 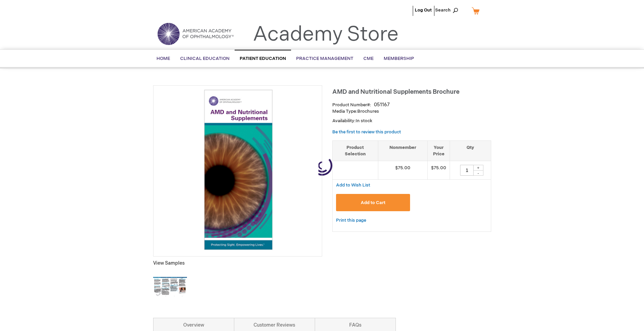 What do you see at coordinates (423, 10) in the screenshot?
I see `a: Log Out` at bounding box center [423, 10].